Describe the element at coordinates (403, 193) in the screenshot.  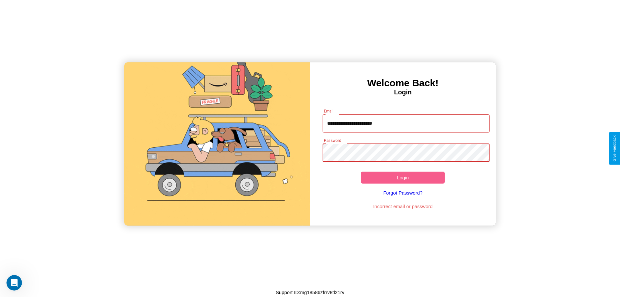
I see `a: Forgot Password?` at that location.